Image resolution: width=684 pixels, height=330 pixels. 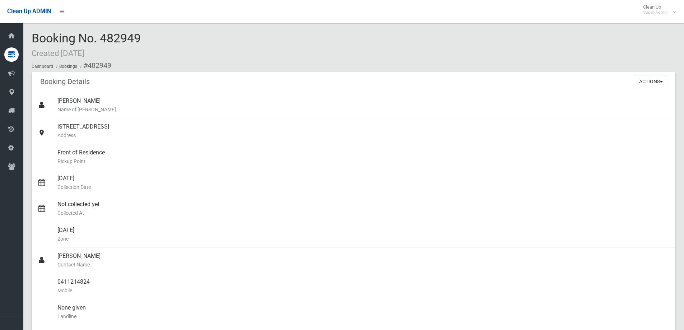 What do you see at coordinates (363, 290) in the screenshot?
I see `small: Mobile` at bounding box center [363, 290].